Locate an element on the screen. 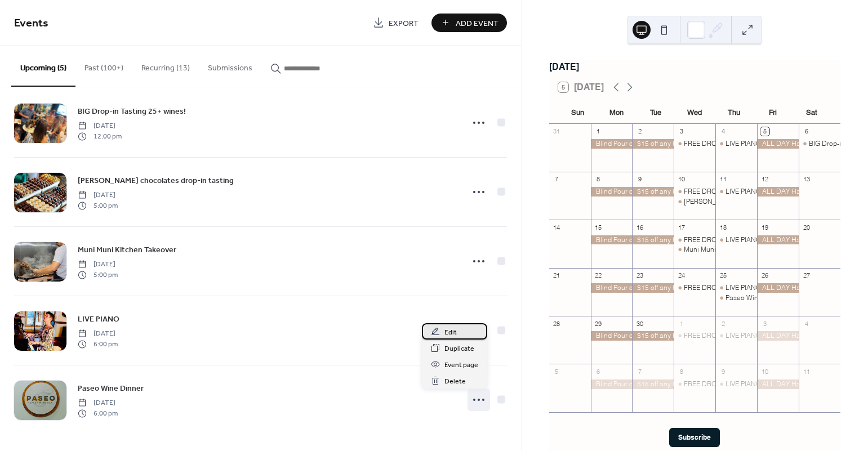  a: BIG Drop-in Tasting 25+ wines! is located at coordinates (132, 111).